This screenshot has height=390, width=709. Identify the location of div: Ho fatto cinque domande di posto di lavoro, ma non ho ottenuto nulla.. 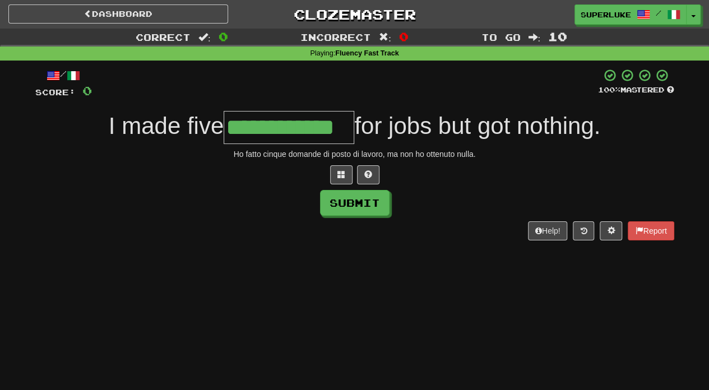
(355, 154).